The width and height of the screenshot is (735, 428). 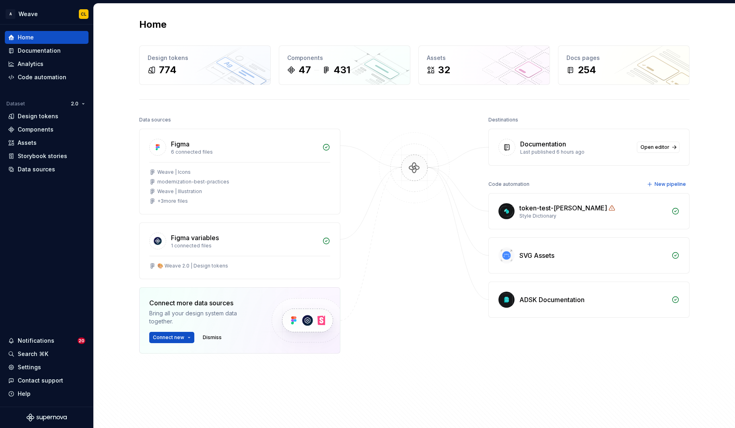 I want to click on div: CL, so click(x=84, y=14).